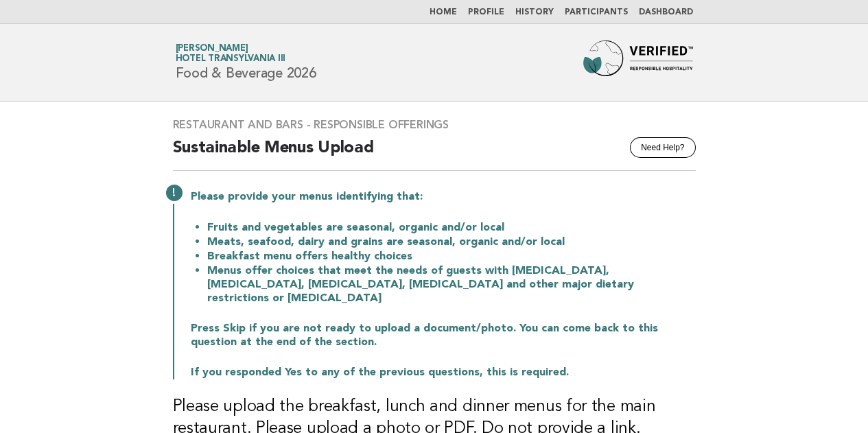 The width and height of the screenshot is (868, 433). I want to click on span: Hotel Transylvania III, so click(231, 59).